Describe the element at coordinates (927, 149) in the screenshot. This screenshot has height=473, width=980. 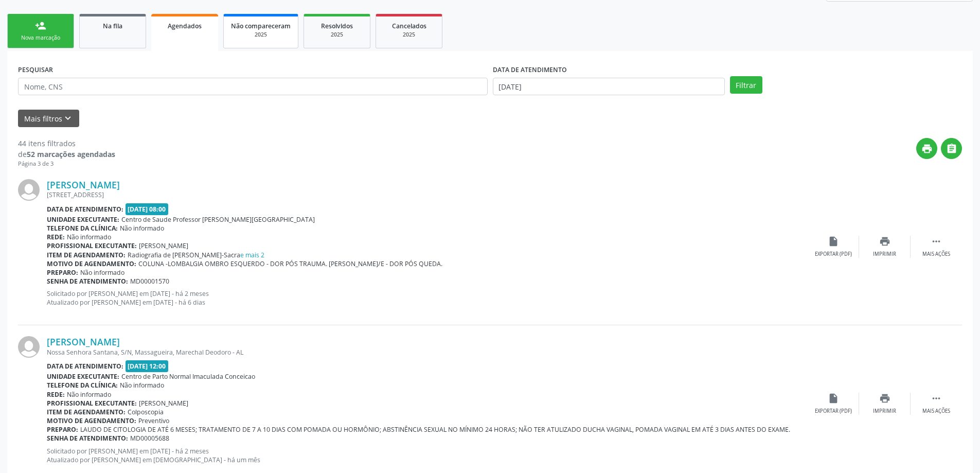
I see `button: print` at that location.